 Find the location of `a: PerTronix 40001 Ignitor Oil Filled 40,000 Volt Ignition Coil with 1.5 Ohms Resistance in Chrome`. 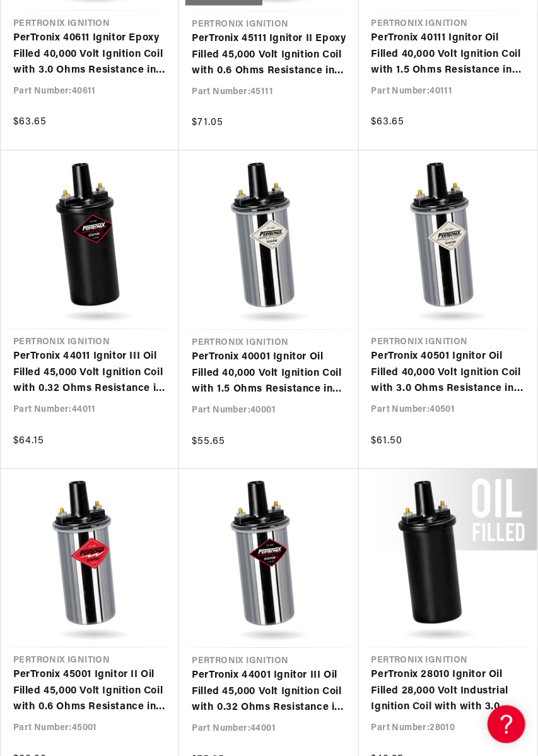

a: PerTronix 40001 Ignitor Oil Filled 40,000 Volt Ignition Coil with 1.5 Ohms Resistance in Chrome is located at coordinates (269, 373).